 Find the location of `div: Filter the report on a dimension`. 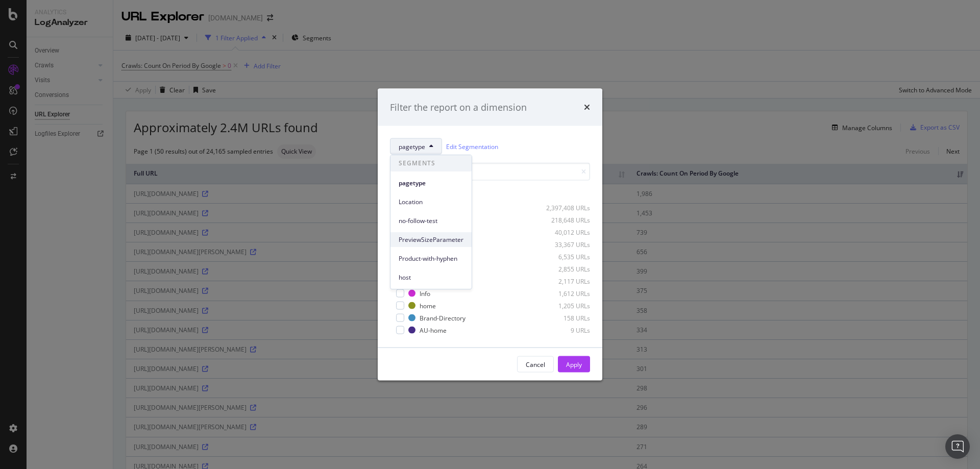

div: Filter the report on a dimension is located at coordinates (458, 107).